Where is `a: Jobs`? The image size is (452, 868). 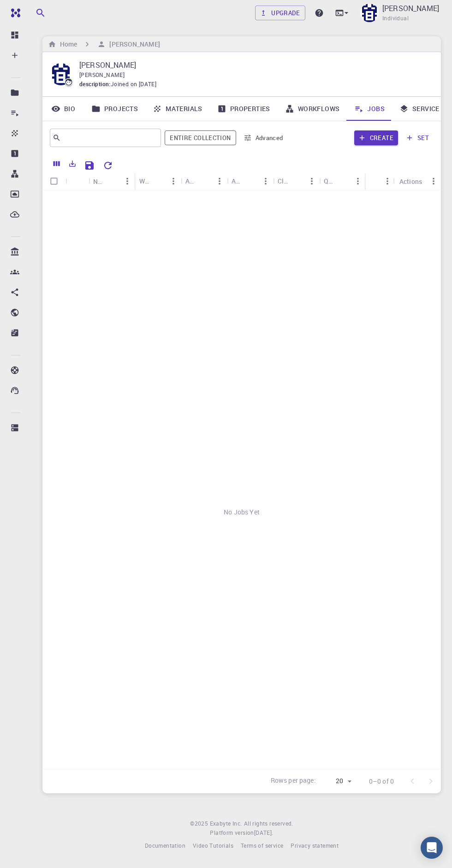
a: Jobs is located at coordinates (370, 109).